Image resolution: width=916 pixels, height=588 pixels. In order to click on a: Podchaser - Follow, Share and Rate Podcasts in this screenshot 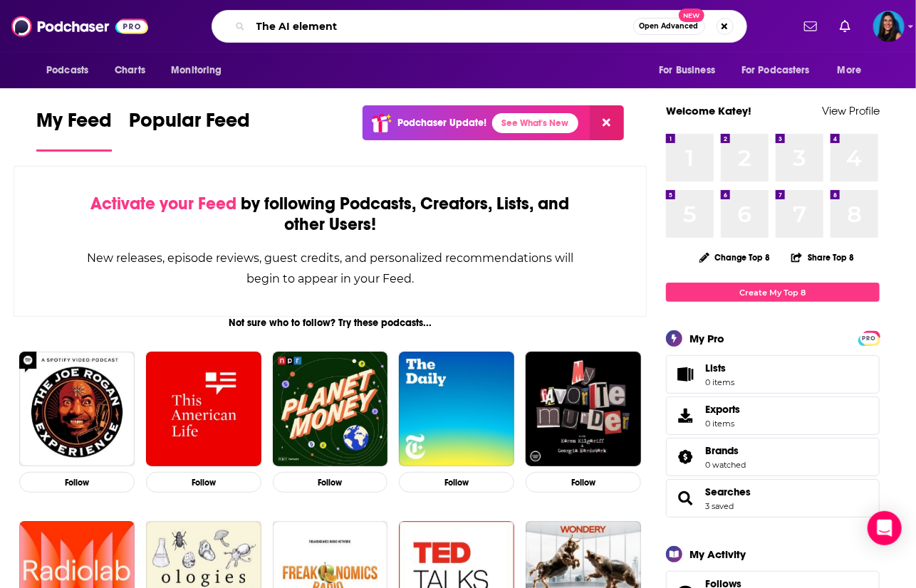, I will do `click(80, 27)`.